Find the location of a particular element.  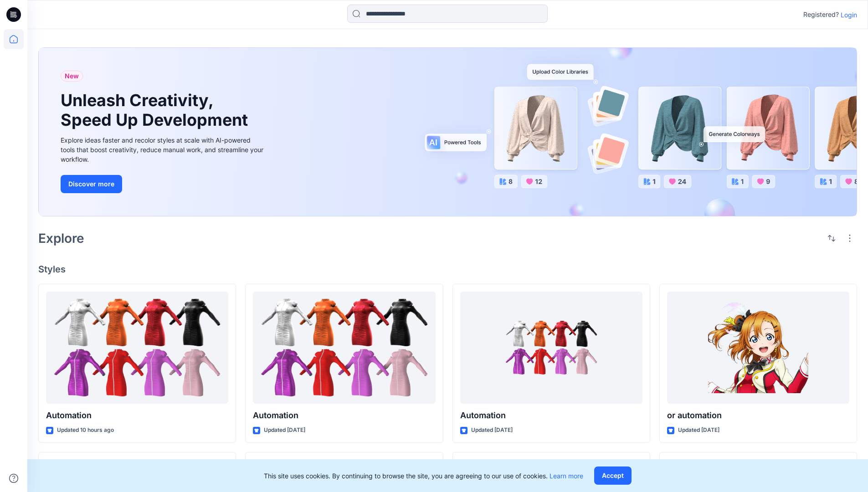

p: This site uses cookies. By continuing to browse the site, you are agreeing to our use of cookies. is located at coordinates (423, 475).